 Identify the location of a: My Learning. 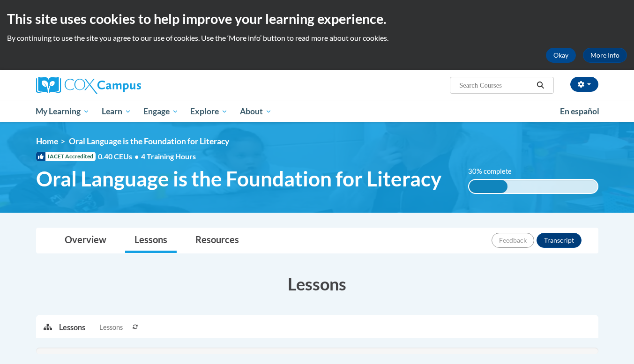
(63, 112).